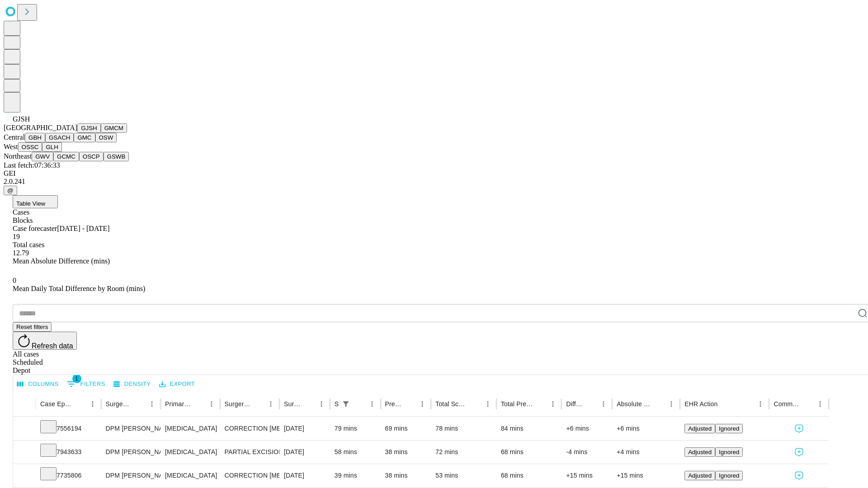 The width and height of the screenshot is (868, 488). What do you see at coordinates (634, 404) in the screenshot?
I see `div: Absolute Difference` at bounding box center [634, 404].